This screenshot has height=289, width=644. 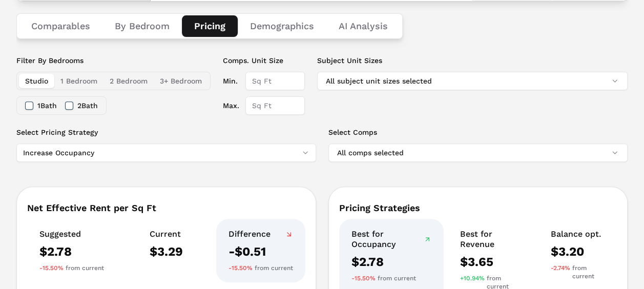 What do you see at coordinates (472, 60) in the screenshot?
I see `label: Subject Unit Sizes` at bounding box center [472, 60].